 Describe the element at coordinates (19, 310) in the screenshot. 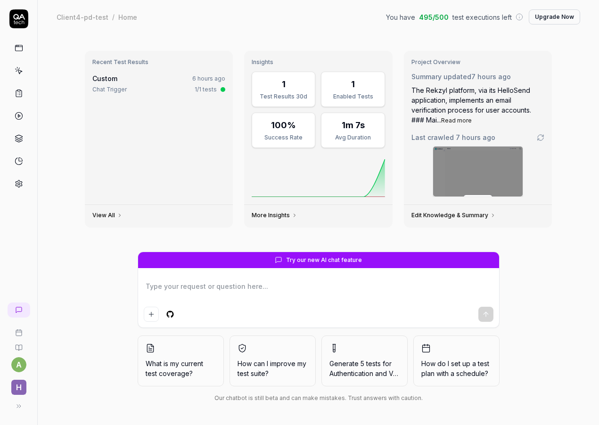

I see `a: New conversation` at that location.